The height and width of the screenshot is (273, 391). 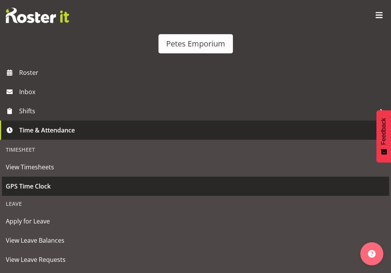 What do you see at coordinates (195, 221) in the screenshot?
I see `a: Apply for Leave` at bounding box center [195, 221].